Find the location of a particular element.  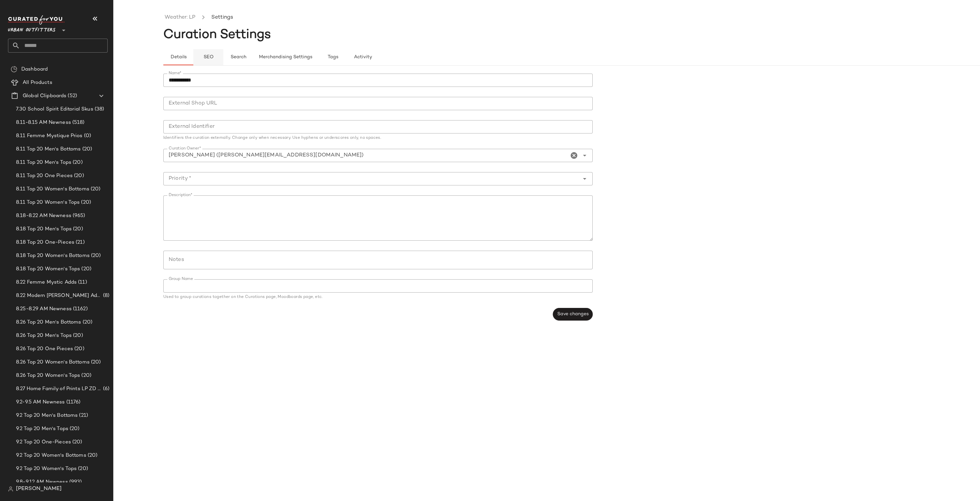

span: (993) is located at coordinates (75, 483).